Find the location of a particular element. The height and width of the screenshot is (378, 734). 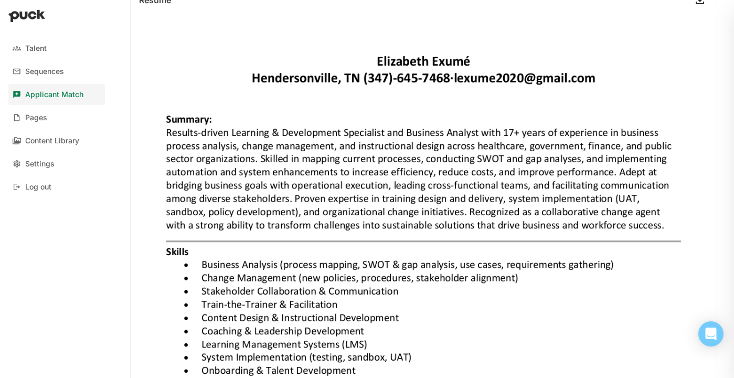

div: Open Intercom Messenger is located at coordinates (711, 334).